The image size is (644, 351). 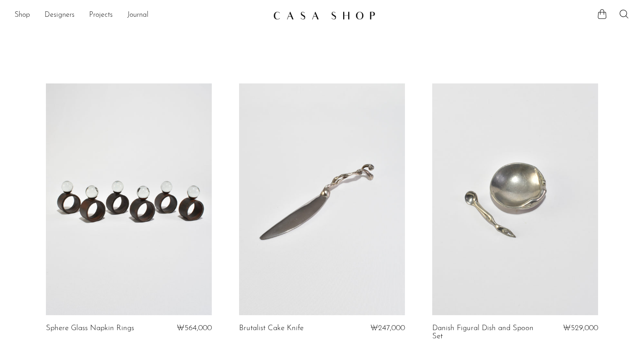 I want to click on a: Journal, so click(x=138, y=16).